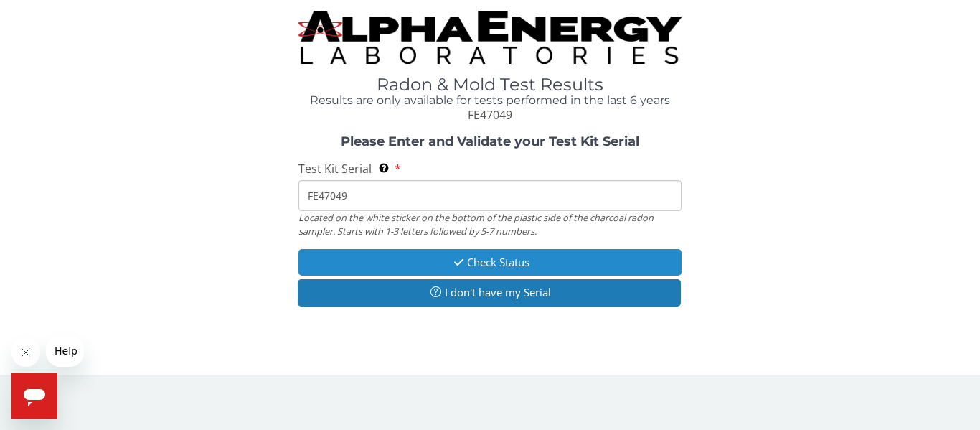 Image resolution: width=980 pixels, height=430 pixels. Describe the element at coordinates (335, 169) in the screenshot. I see `span: Test Kit Serial` at that location.